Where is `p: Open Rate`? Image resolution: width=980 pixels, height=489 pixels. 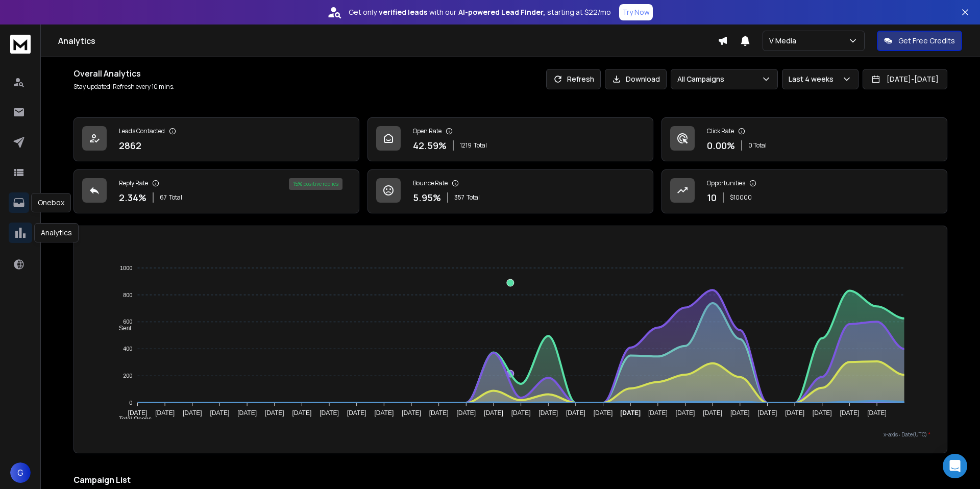
p: Open Rate is located at coordinates (427, 131).